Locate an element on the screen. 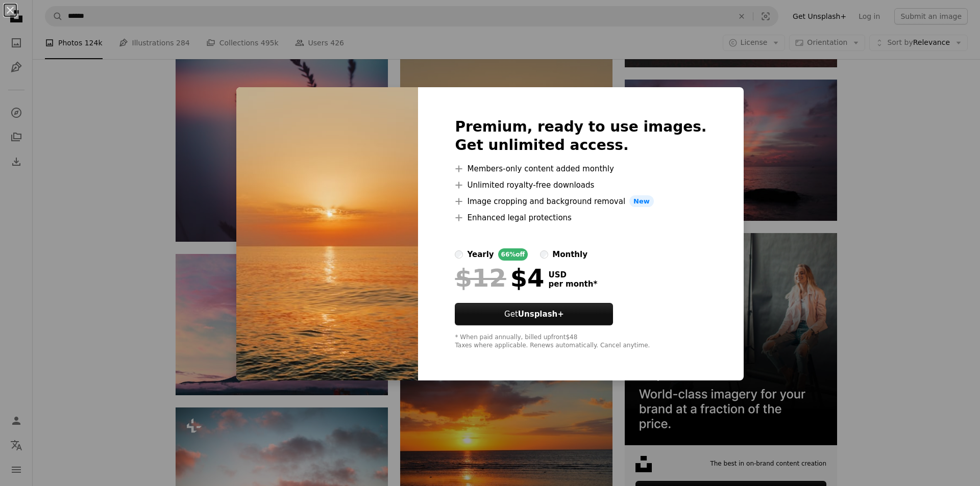  img: premium_photo-1676497581000-763997b7c457 is located at coordinates (327, 234).